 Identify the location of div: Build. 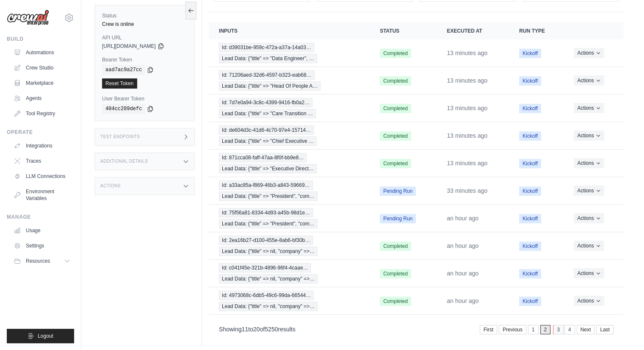
(40, 39).